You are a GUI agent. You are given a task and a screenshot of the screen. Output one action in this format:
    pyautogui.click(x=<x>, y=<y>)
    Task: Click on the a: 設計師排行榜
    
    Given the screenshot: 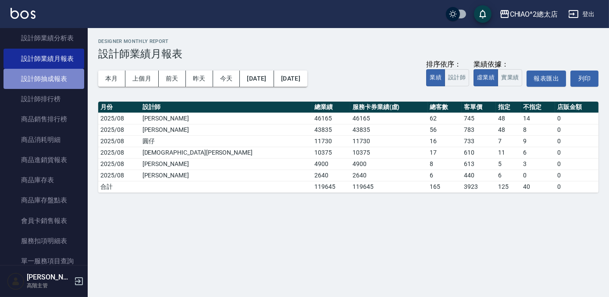 What is the action you would take?
    pyautogui.click(x=44, y=99)
    